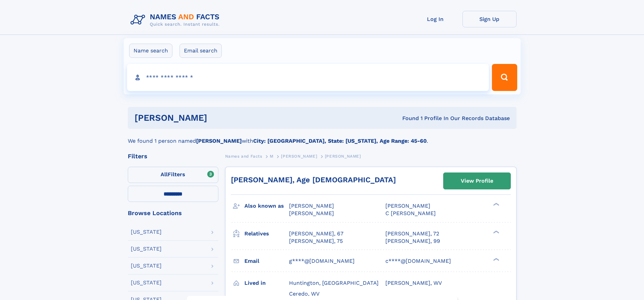  What do you see at coordinates (272, 156) in the screenshot?
I see `span: M` at bounding box center [272, 156].